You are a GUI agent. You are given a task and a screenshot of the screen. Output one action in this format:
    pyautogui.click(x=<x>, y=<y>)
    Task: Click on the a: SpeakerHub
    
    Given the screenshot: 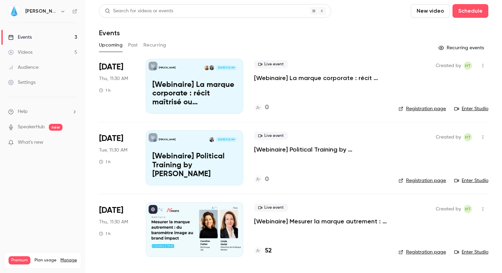 What is the action you would take?
    pyautogui.click(x=31, y=127)
    